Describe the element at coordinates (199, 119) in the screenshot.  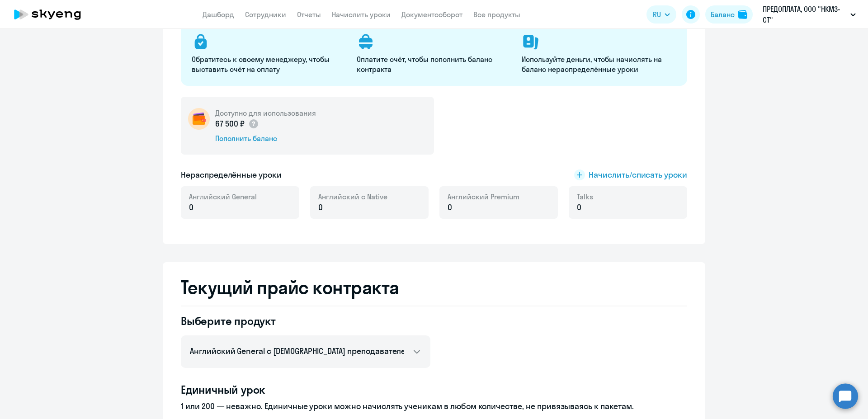
I see `img: wallet-circle.png` at that location.